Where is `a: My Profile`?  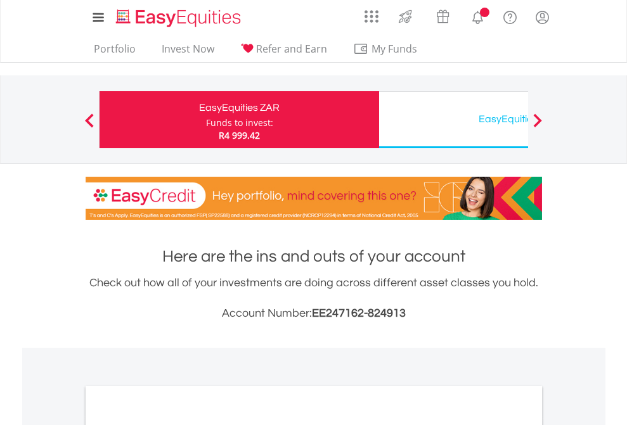 a: My Profile is located at coordinates (542, 17).